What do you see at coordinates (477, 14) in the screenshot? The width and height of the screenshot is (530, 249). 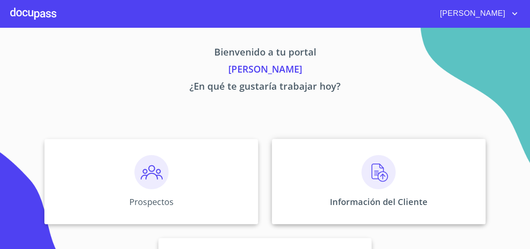 I see `button: account of current user` at bounding box center [477, 14].